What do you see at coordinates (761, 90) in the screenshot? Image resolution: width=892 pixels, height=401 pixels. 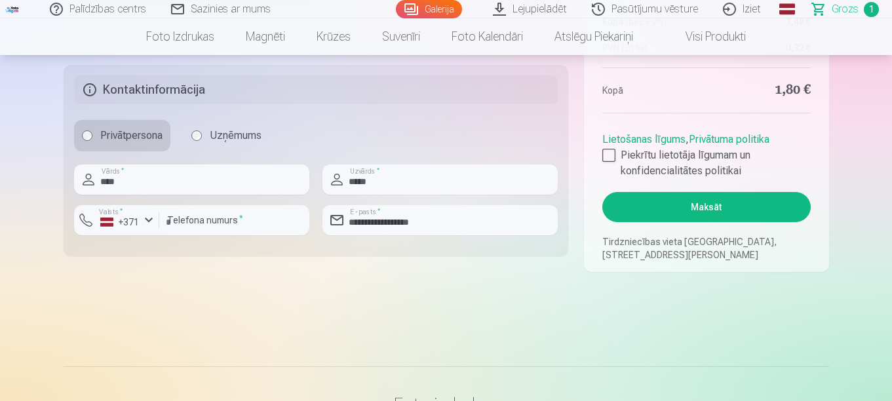 I see `dd: 1,80 €` at bounding box center [761, 90].